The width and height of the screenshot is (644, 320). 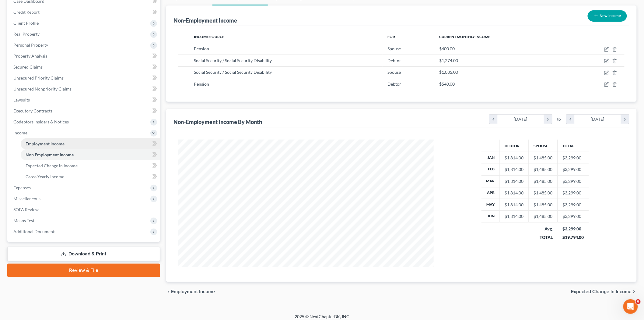 I want to click on a: Review & File, so click(x=84, y=270).